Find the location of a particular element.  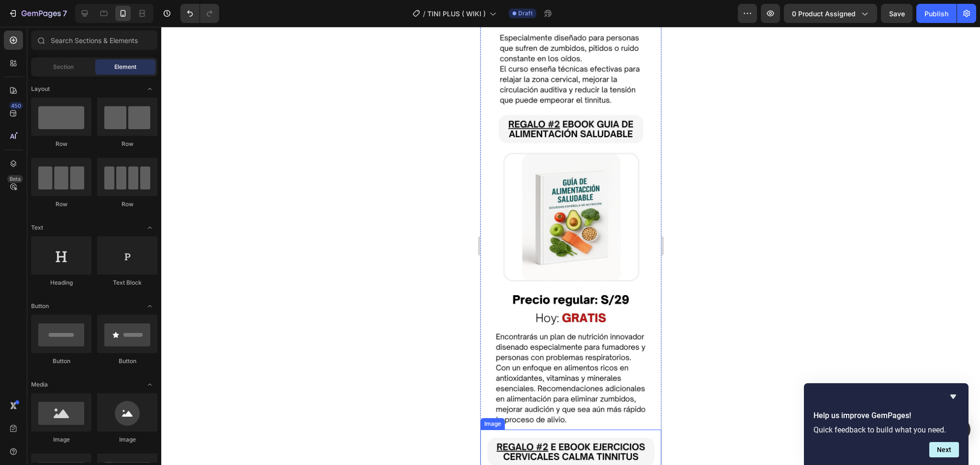

button: 7 is located at coordinates (37, 13).